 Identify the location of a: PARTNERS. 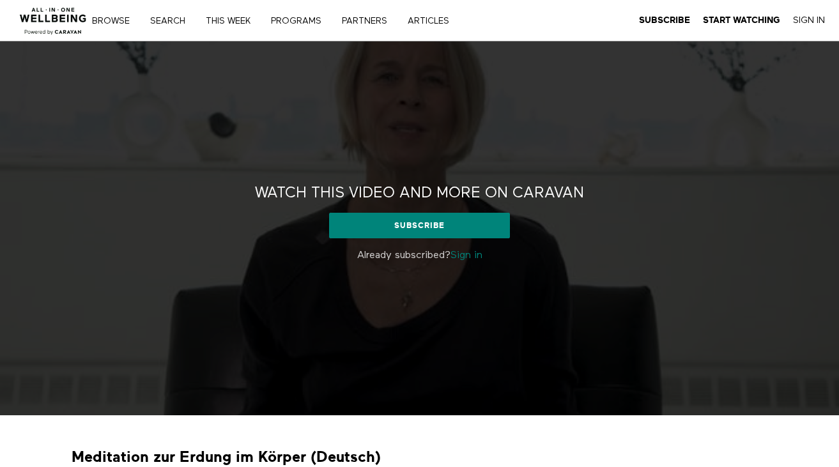
(369, 21).